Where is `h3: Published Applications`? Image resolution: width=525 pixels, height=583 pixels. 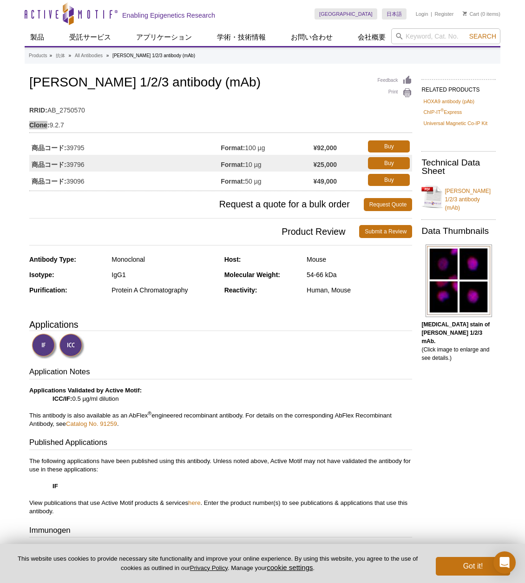 h3: Published Applications is located at coordinates (221, 443).